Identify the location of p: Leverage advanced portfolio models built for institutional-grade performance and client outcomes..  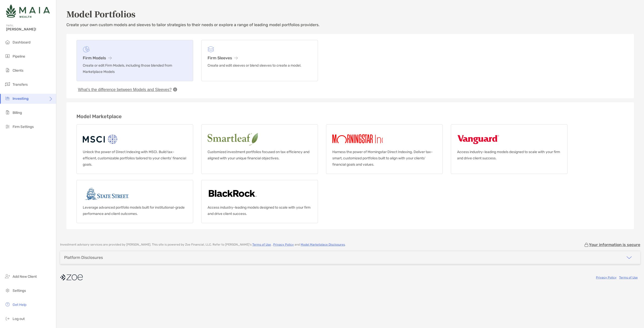
(135, 211).